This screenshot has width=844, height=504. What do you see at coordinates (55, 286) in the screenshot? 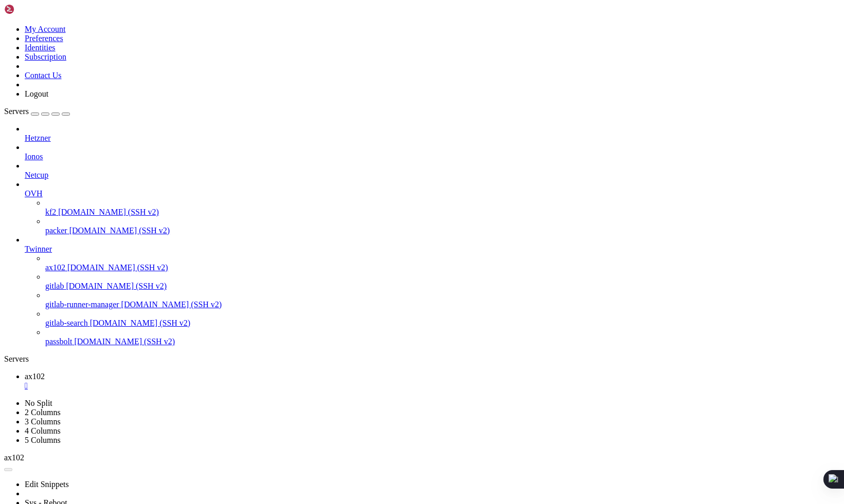
I see `span: gitlab` at bounding box center [55, 286].